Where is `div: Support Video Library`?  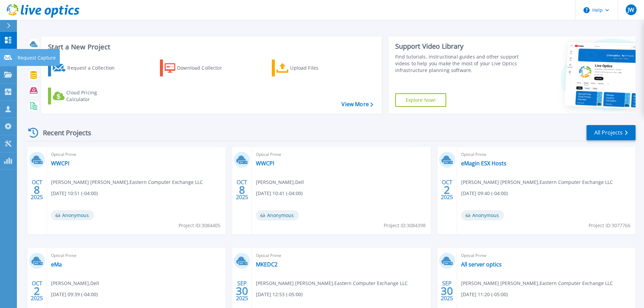
div: Support Video Library is located at coordinates (458, 46).